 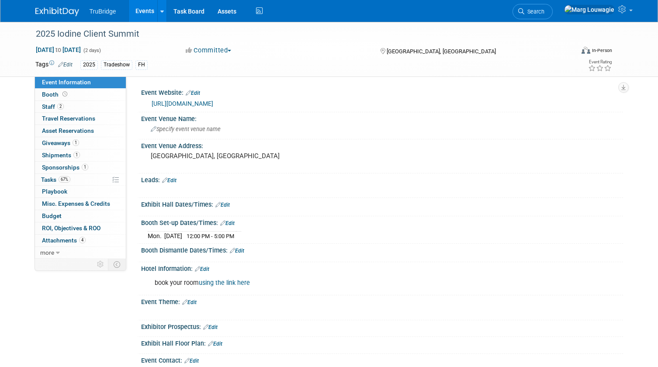 What do you see at coordinates (65, 94) in the screenshot?
I see `span: Booth not reserved yet` at bounding box center [65, 94].